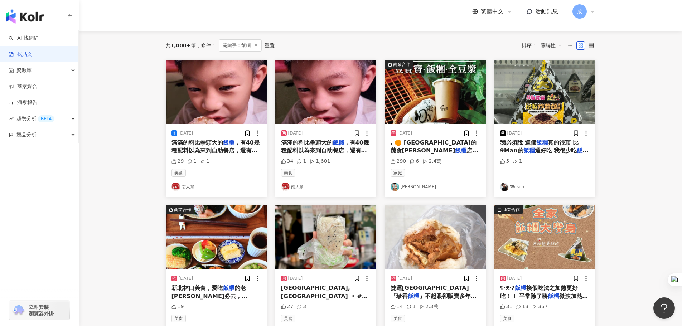  I want to click on img: logo, so click(25, 16).